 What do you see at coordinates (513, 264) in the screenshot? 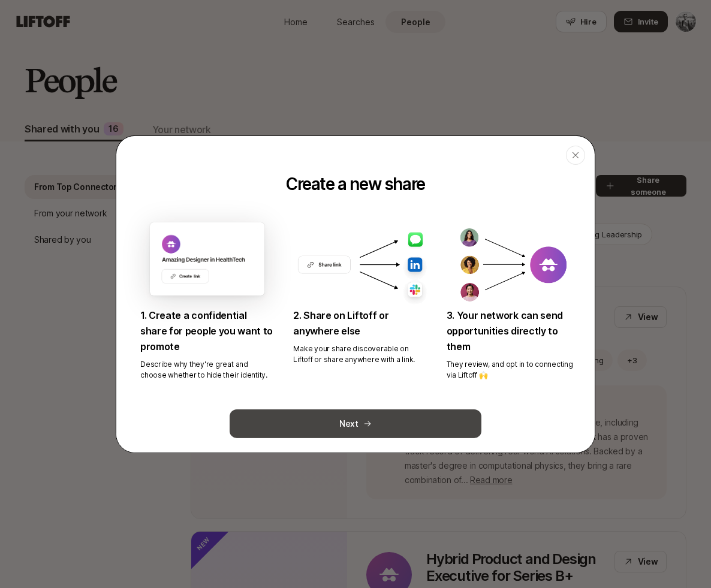
I see `img: candidate share explainer 2` at bounding box center [513, 264].